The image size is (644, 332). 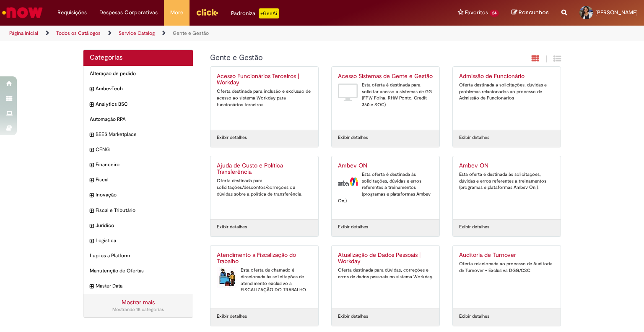 What do you see at coordinates (264, 280) in the screenshot?
I see `div: Esta oferta de chamado é direcionada às solicitações de atendimento exclusivo a FISCALIZAÇÃO DO T...` at bounding box center [264, 280].